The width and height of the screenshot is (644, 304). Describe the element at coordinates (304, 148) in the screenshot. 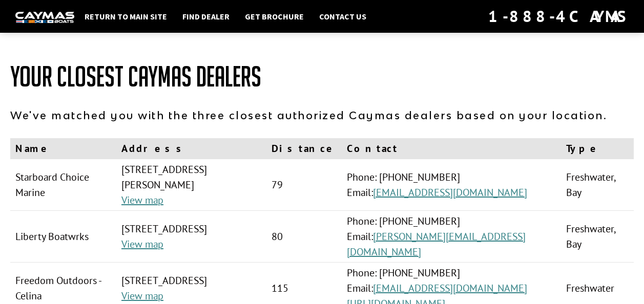

I see `th: Distance` at that location.